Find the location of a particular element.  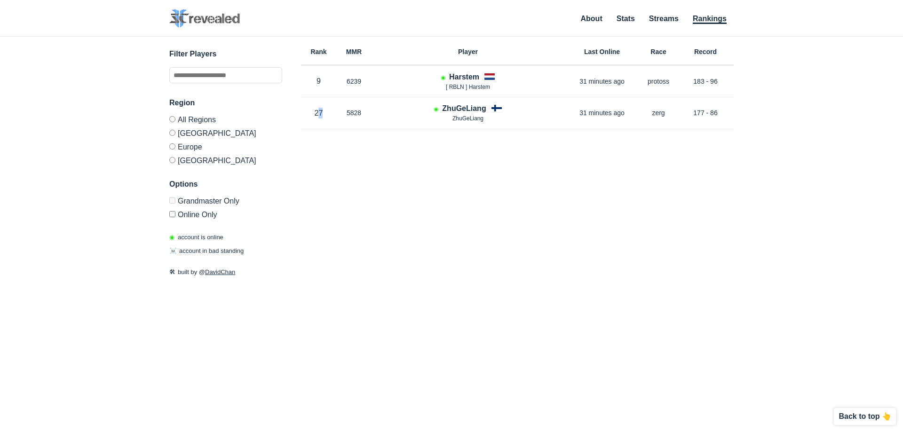

h3: Options is located at coordinates (226, 184).